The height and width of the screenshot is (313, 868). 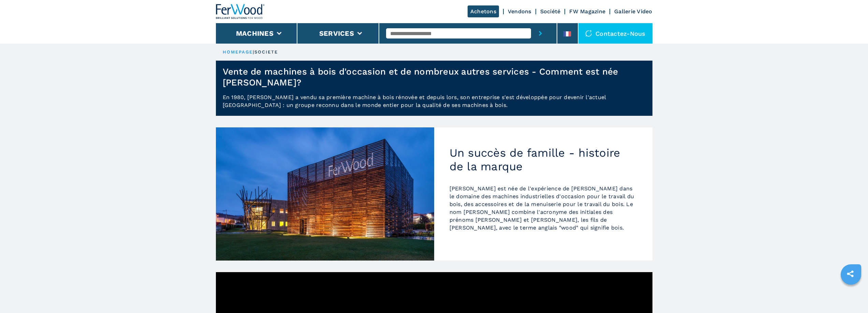 I want to click on img: Ferwood, so click(x=241, y=11).